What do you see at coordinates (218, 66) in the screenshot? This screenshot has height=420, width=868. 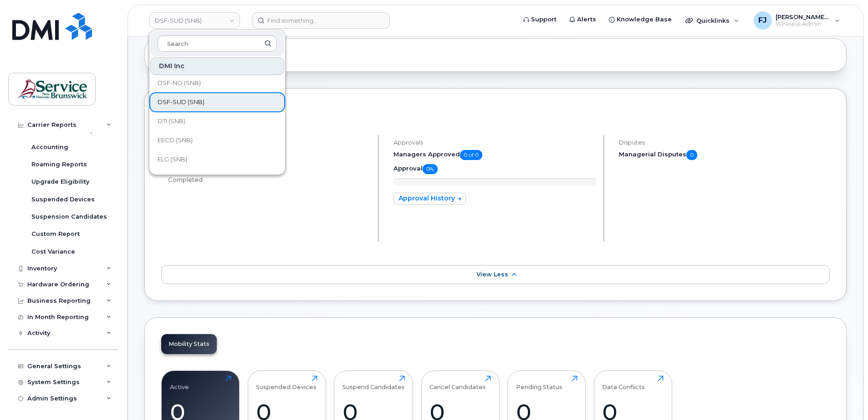 I see `div: DMI Inc` at bounding box center [218, 66].